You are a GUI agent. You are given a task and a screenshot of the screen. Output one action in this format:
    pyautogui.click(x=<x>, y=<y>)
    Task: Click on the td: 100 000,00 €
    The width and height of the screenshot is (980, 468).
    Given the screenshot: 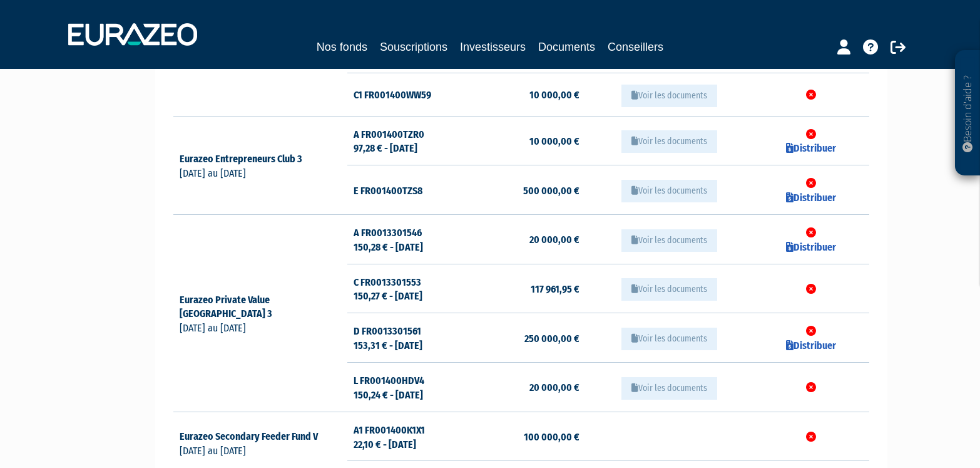 What is the action you would take?
    pyautogui.click(x=521, y=436)
    